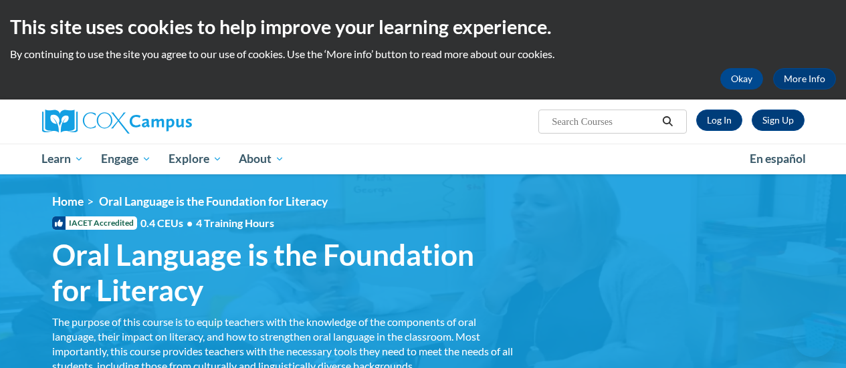 The image size is (846, 368). Describe the element at coordinates (777, 159) in the screenshot. I see `a: En español` at that location.